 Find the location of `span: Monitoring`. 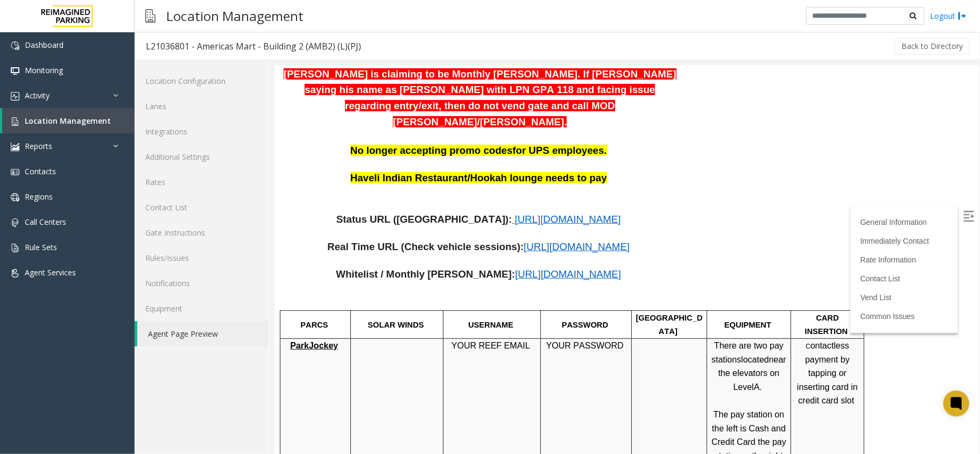

span: Monitoring is located at coordinates (43, 70).